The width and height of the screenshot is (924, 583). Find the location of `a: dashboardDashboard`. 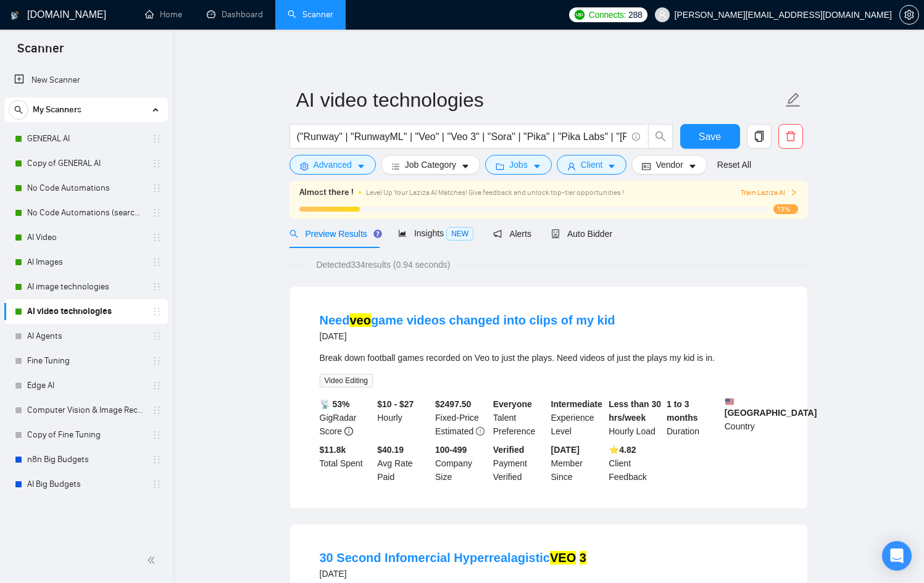

a: dashboardDashboard is located at coordinates (235, 14).